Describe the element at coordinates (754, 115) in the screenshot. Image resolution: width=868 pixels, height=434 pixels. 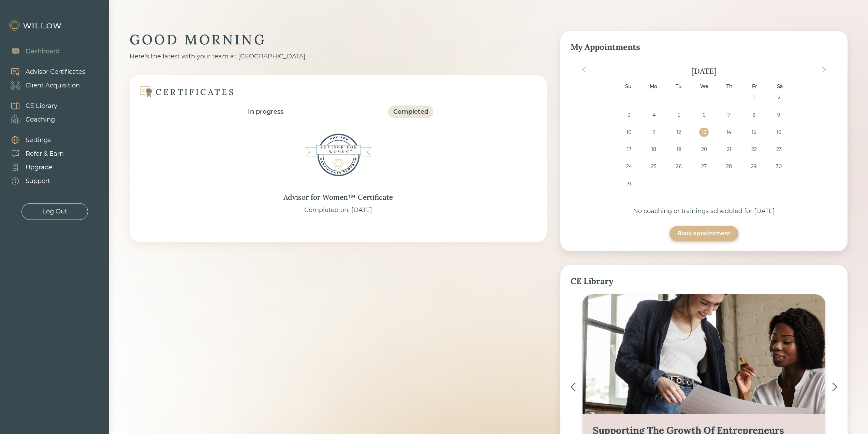
I see `div: Choose Friday, August 8th, 2025` at that location.